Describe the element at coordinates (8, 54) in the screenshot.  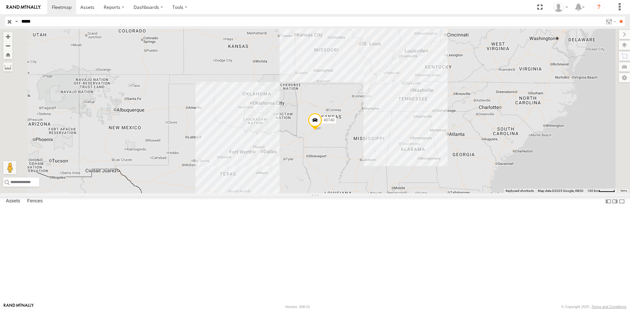
I see `button: Zoom Home` at that location.